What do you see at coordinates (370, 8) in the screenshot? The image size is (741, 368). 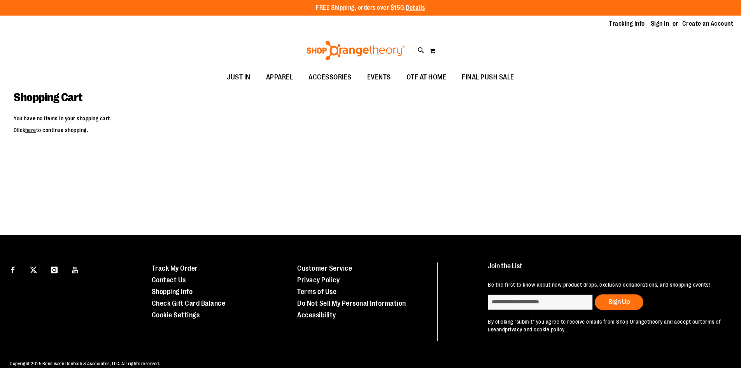 I see `p: FREE Shipping, orders over $150.` at bounding box center [370, 8].